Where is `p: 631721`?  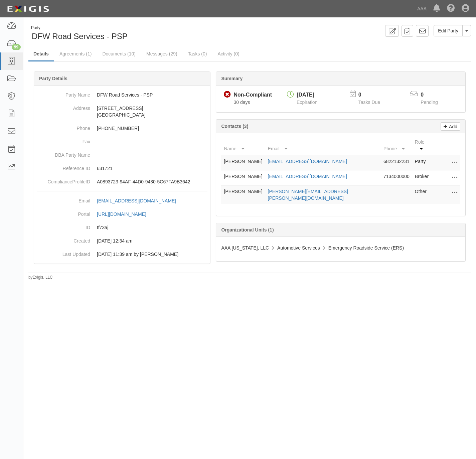 p: 631721 is located at coordinates (152, 169).